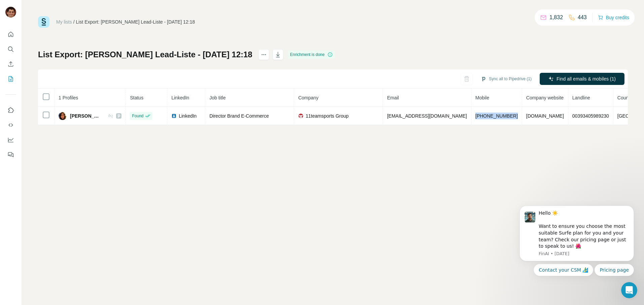 The height and width of the screenshot is (305, 644). Describe the element at coordinates (239, 116) in the screenshot. I see `span: Director Brand E-Commerce` at that location.